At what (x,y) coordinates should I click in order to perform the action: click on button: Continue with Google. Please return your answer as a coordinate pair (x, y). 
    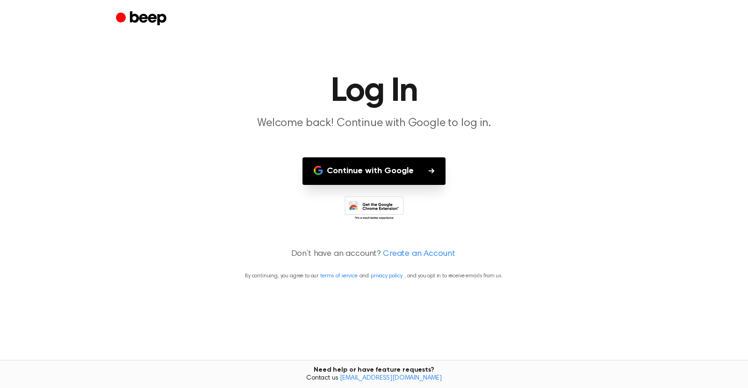
    Looking at the image, I should click on (374, 171).